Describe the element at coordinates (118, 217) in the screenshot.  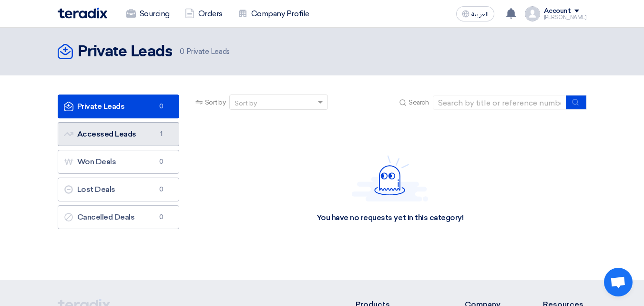
I see `a: Cancelled Deals0` at that location.